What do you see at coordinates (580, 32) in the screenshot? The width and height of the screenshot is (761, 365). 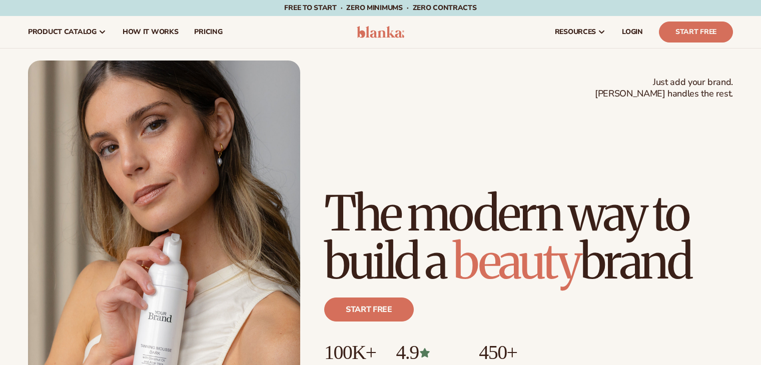 I see `a: resources` at bounding box center [580, 32].